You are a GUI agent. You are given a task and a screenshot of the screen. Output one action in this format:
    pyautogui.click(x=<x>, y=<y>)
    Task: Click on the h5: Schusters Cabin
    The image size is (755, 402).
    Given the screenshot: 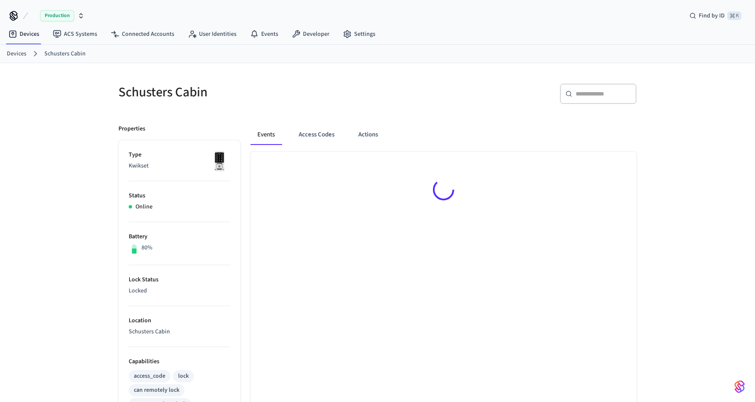 What is the action you would take?
    pyautogui.click(x=245, y=92)
    